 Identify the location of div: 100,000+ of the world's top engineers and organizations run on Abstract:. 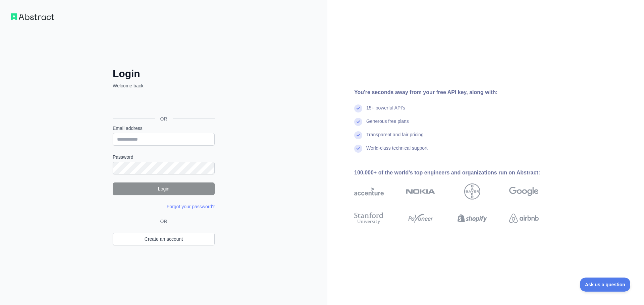
(457, 173).